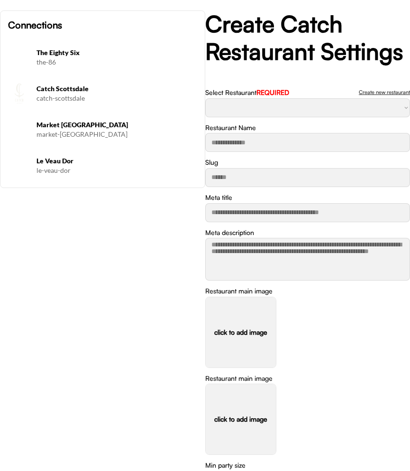 The image size is (410, 471). What do you see at coordinates (117, 161) in the screenshot?
I see `h6: Le Veau Dor` at bounding box center [117, 161].